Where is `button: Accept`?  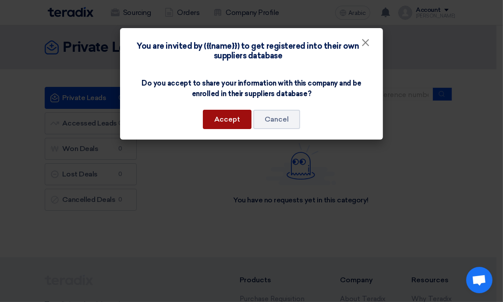 button: Accept is located at coordinates (227, 119).